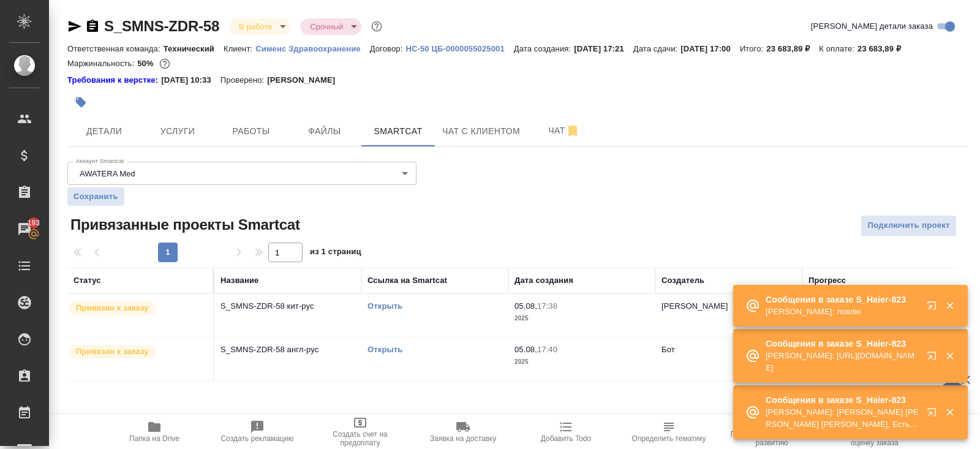 This screenshot has height=449, width=980. What do you see at coordinates (184, 224) in the screenshot?
I see `span: Привязанные проекты Smartcat` at bounding box center [184, 224].